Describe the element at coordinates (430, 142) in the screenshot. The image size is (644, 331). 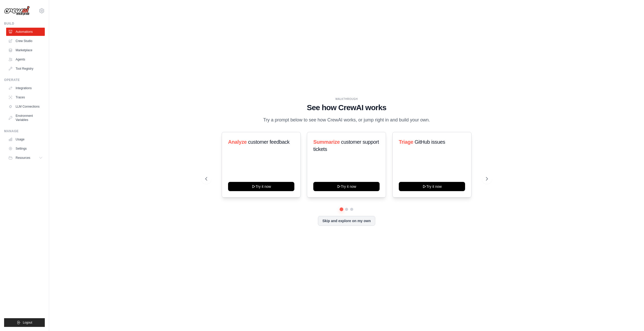
I see `span: GitHub issues` at that location.